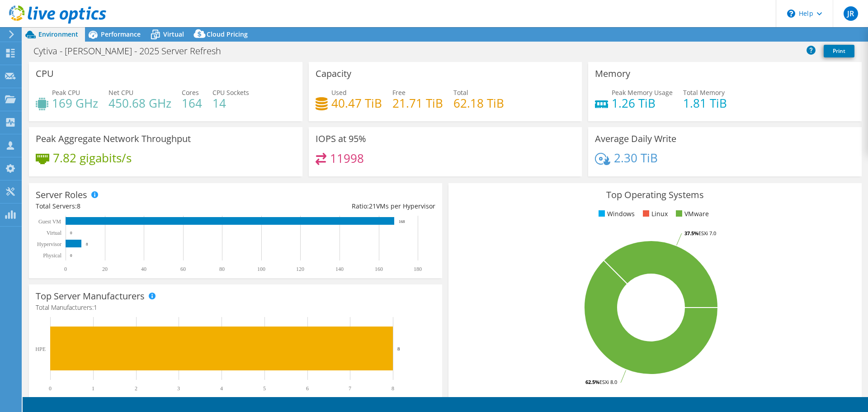 The height and width of the screenshot is (412, 868). I want to click on text: Virtual, so click(54, 233).